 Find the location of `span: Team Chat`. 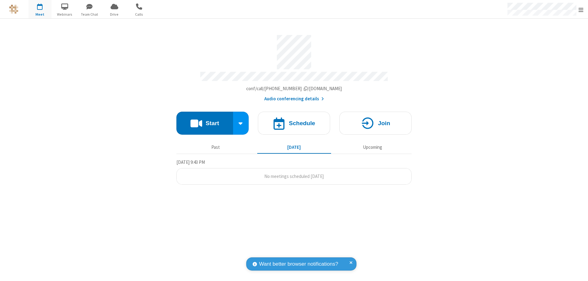

span: Team Chat is located at coordinates (89, 14).